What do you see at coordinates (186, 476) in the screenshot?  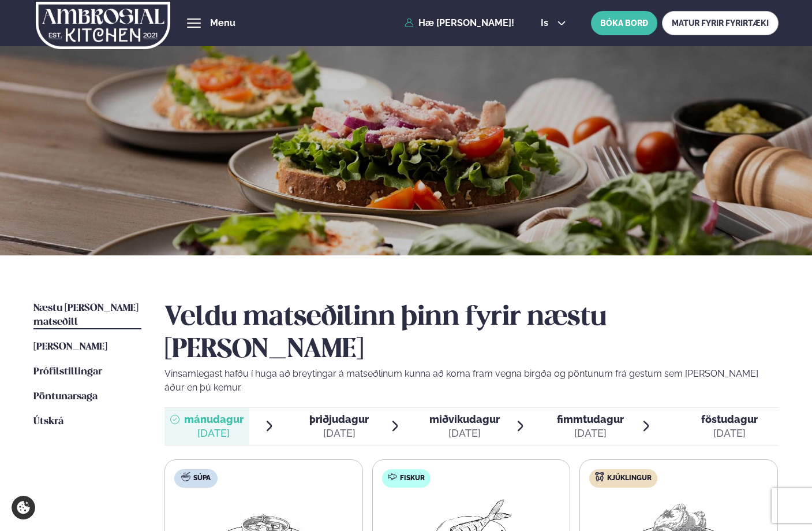 I see `img: soup.svg` at bounding box center [186, 476].